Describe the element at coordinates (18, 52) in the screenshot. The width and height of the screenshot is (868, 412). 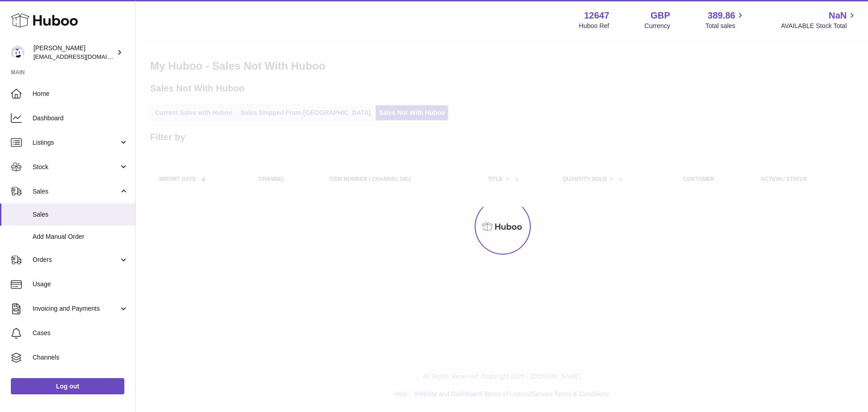
I see `img: internalAdmin-12647@internal.huboo.com` at that location.